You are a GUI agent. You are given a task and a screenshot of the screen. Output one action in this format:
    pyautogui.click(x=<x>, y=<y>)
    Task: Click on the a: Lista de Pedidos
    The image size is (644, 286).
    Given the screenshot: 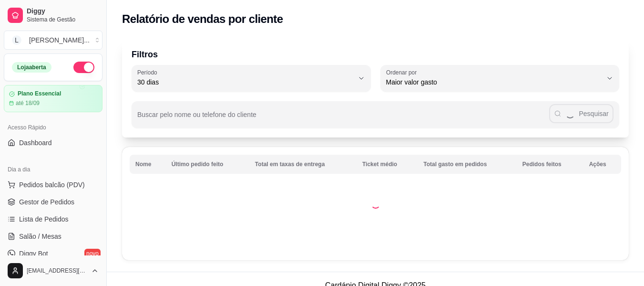 What is the action you would take?
    pyautogui.click(x=53, y=219)
    